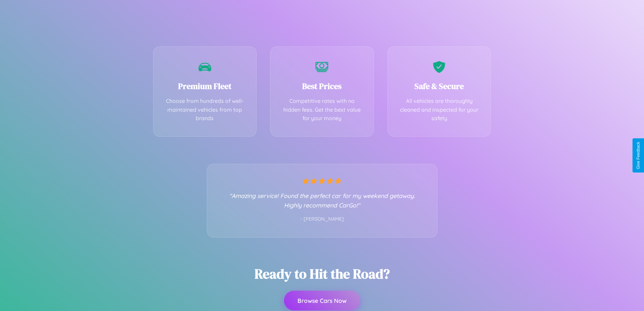 This screenshot has height=311, width=644. Describe the element at coordinates (322, 201) in the screenshot. I see `p: "Amazing service! Found the perfect car for my weekend getaway. Highly recommend CarGo!"` at that location.